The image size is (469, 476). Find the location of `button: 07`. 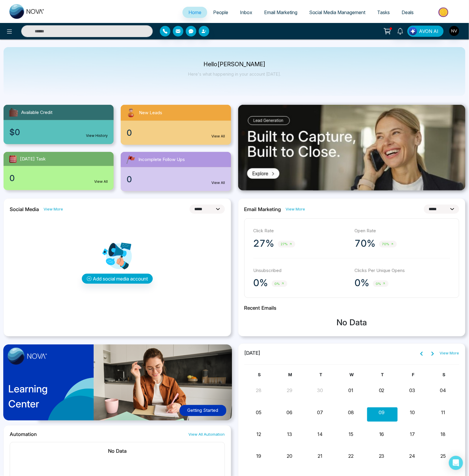

button: 07 is located at coordinates (320, 412).